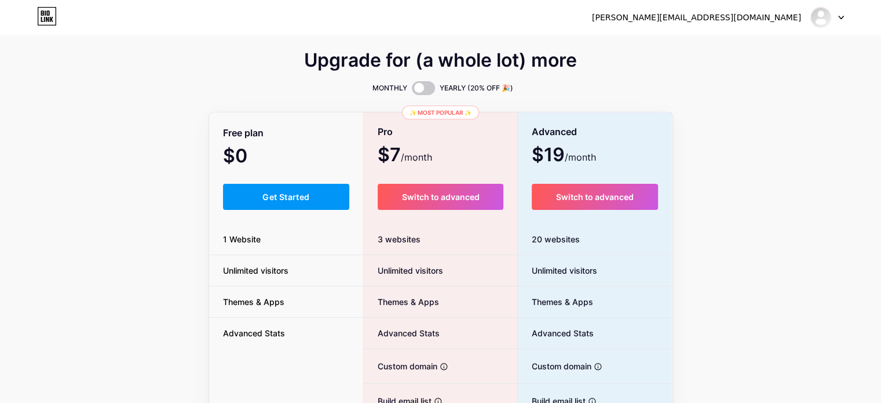 This screenshot has width=881, height=403. Describe the element at coordinates (45, 23) in the screenshot. I see `div: v 4.0.25` at that location.